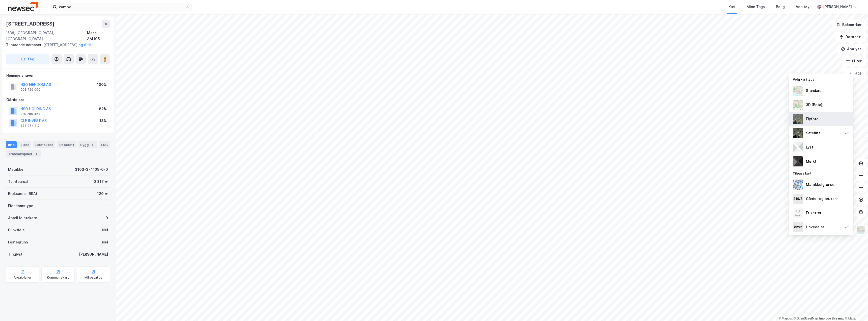 Image resolution: width=868 pixels, height=321 pixels. I want to click on img: luj3wr1y2y3+OchiMxRmMxRlscgabnMEmZ7DJGWxyBpucwSZnsMkZbHIGm5zBJmewyRlscgabnMEmZ7DJGWxyBpucwSZnsMkZ..., so click(798, 147).